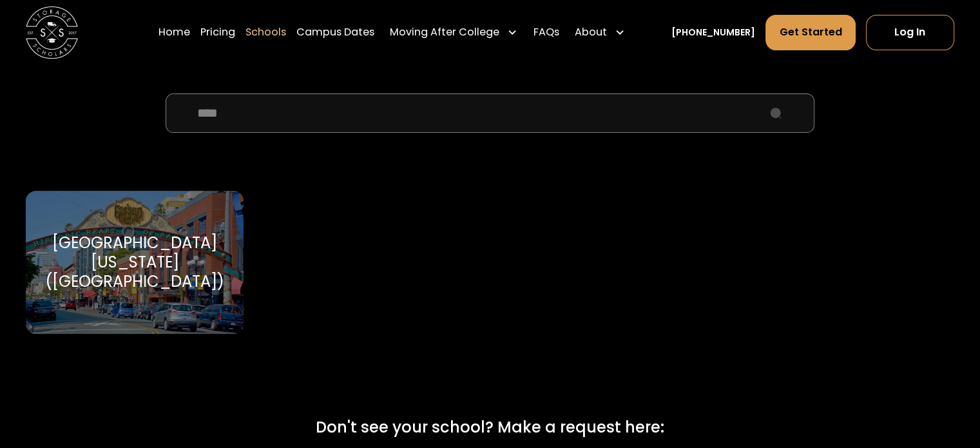  I want to click on form: School Select Form, so click(490, 229).